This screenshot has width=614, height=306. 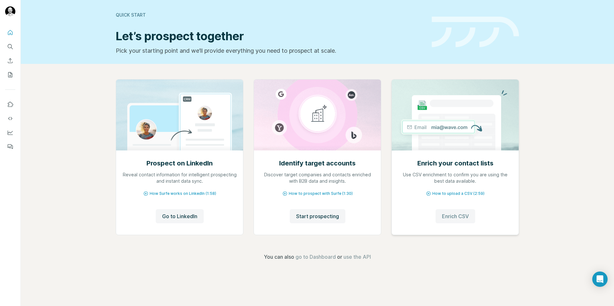 I want to click on img: Enrich your contact lists, so click(x=455, y=115).